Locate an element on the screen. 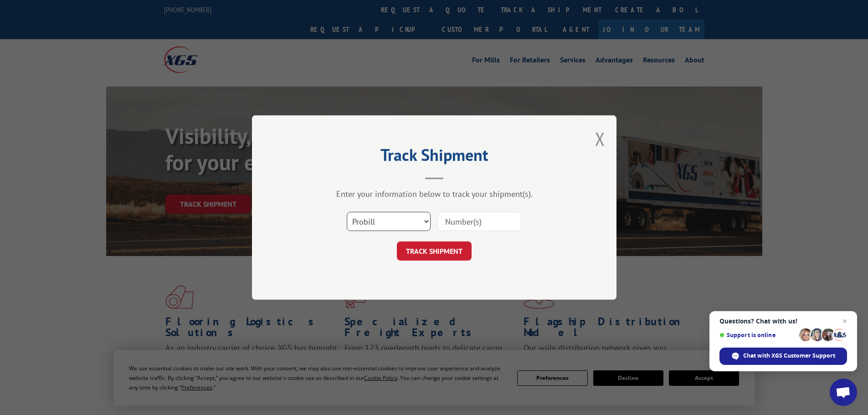 This screenshot has height=415, width=868. span: Chat with XGS Customer Support is located at coordinates (789, 355).